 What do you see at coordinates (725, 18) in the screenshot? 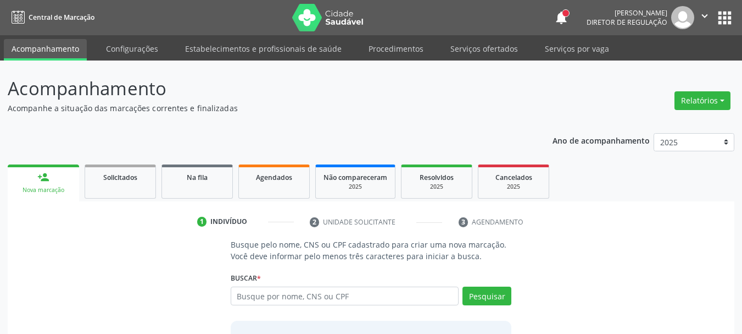
I see `button: apps` at bounding box center [725, 18].